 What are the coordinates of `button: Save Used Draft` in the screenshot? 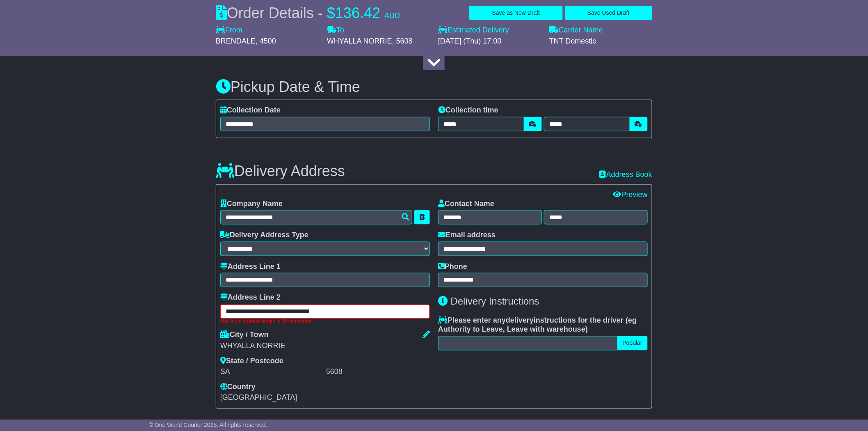 It's located at (609, 13).